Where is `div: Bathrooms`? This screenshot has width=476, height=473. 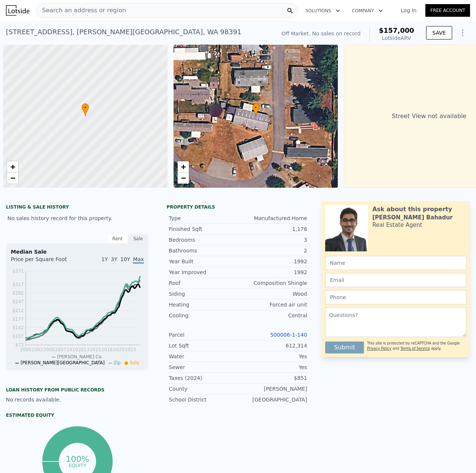 div: Bathrooms is located at coordinates (203, 251).